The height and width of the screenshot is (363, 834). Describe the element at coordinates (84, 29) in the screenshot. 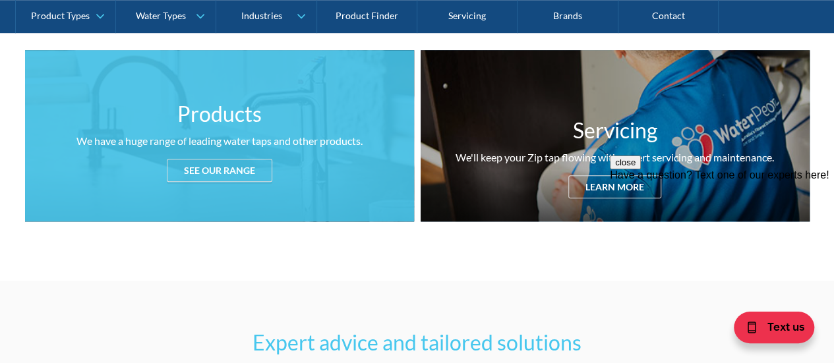

I see `span: Text us` at that location.